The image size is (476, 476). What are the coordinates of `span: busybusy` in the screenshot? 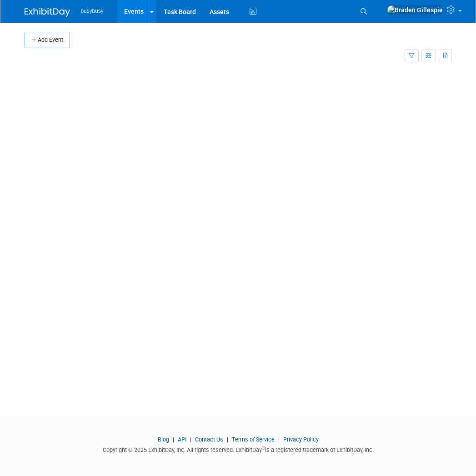 It's located at (92, 11).